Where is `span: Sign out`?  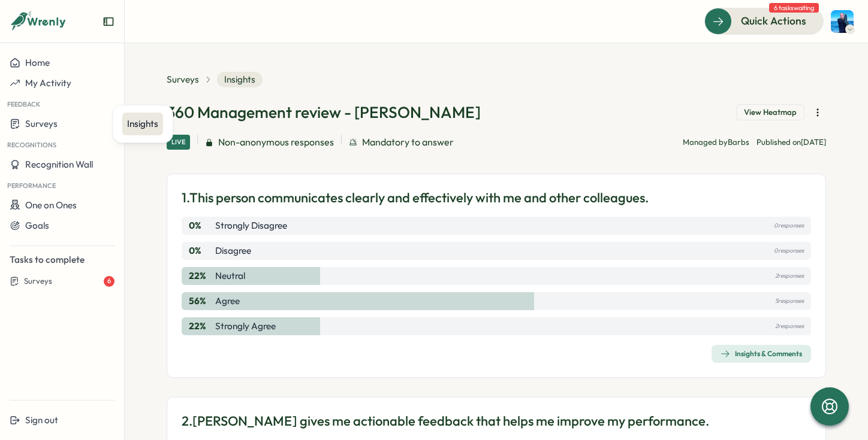 span: Sign out is located at coordinates (42, 420).